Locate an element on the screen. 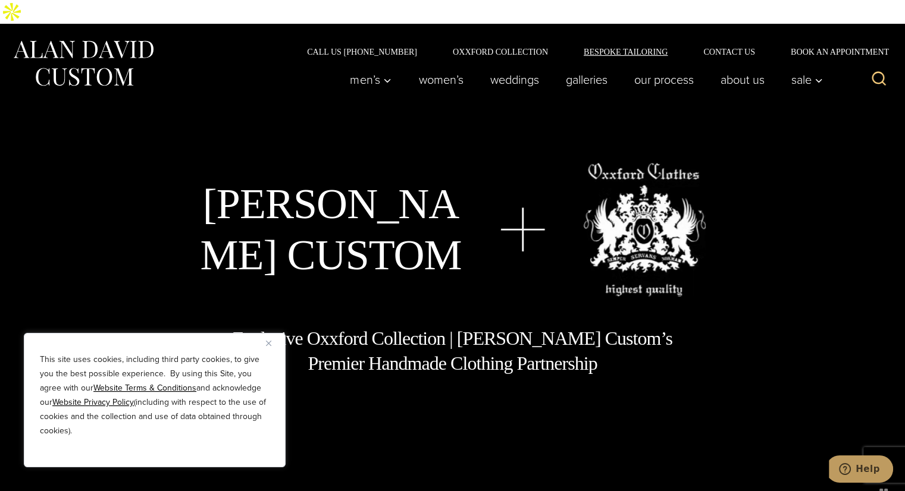 This screenshot has width=905, height=491. a: Our Process is located at coordinates (663, 80).